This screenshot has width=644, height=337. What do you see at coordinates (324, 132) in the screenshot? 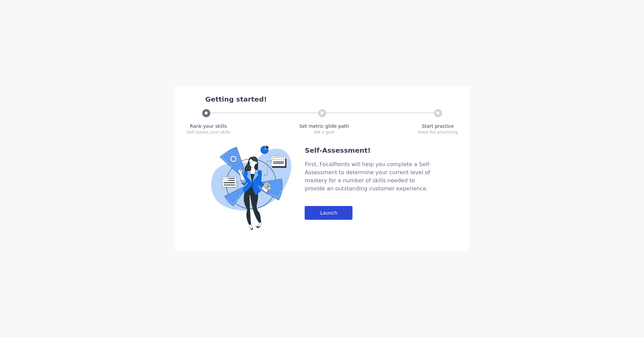
I see `div: Set a goal` at bounding box center [324, 132].